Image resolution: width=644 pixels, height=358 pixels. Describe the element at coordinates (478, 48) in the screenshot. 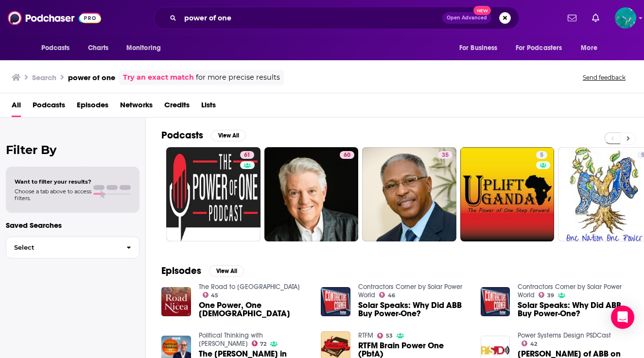

I see `span: For Business` at that location.